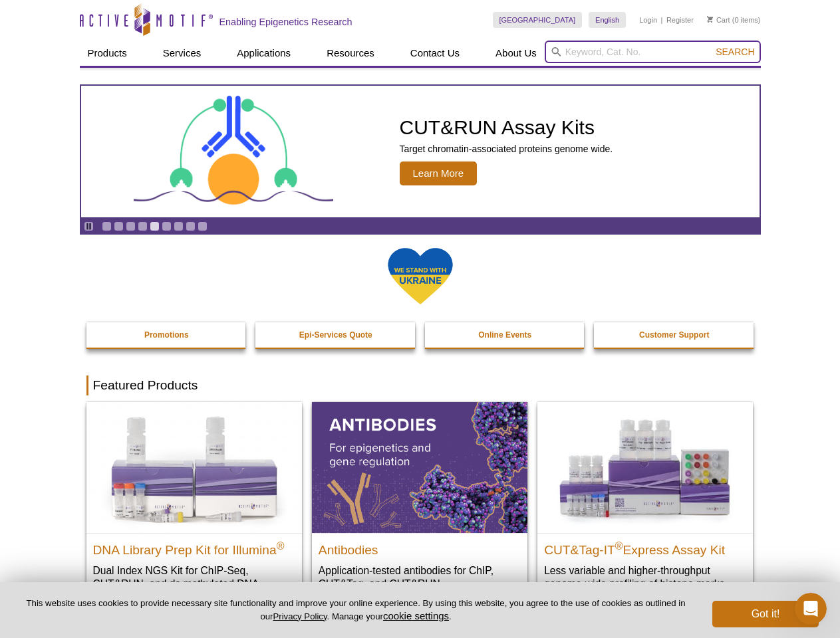 The image size is (840, 638). Describe the element at coordinates (435, 53) in the screenshot. I see `a: Contact Us` at that location.